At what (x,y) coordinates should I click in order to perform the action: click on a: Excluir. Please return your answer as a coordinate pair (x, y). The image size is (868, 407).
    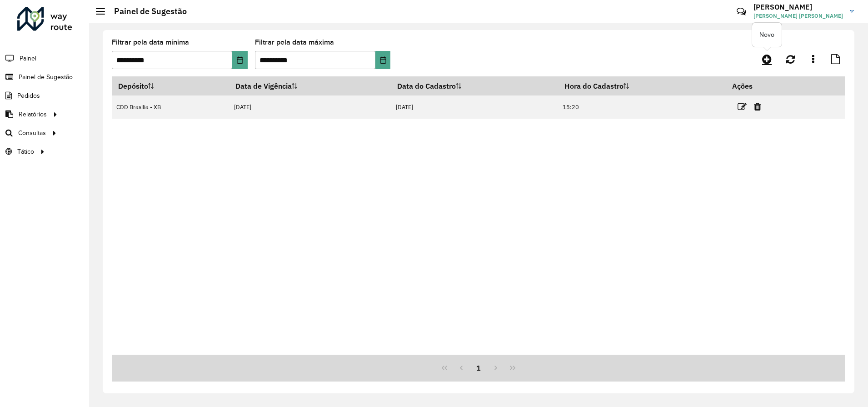
    Looking at the image, I should click on (758, 107).